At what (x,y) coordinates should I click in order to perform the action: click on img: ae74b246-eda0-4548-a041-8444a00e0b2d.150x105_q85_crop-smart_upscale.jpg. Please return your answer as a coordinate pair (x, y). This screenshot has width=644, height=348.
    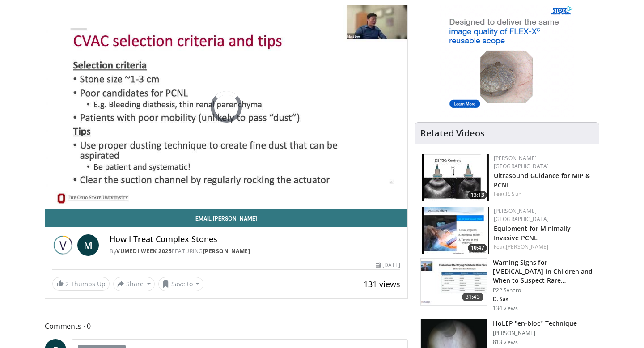
    Looking at the image, I should click on (456, 177).